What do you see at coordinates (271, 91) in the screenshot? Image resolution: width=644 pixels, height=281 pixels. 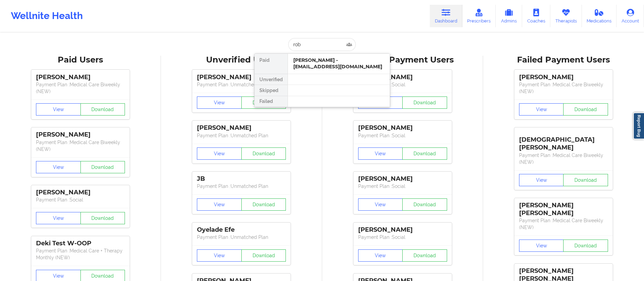 I see `div: Skipped` at bounding box center [271, 91].